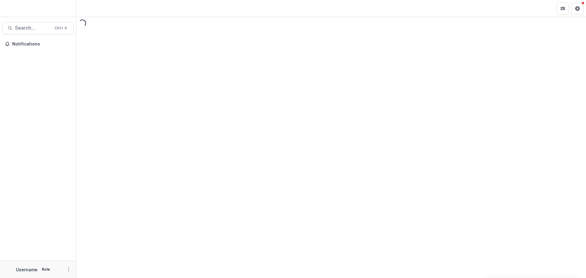  Describe the element at coordinates (69, 269) in the screenshot. I see `button: More` at that location.